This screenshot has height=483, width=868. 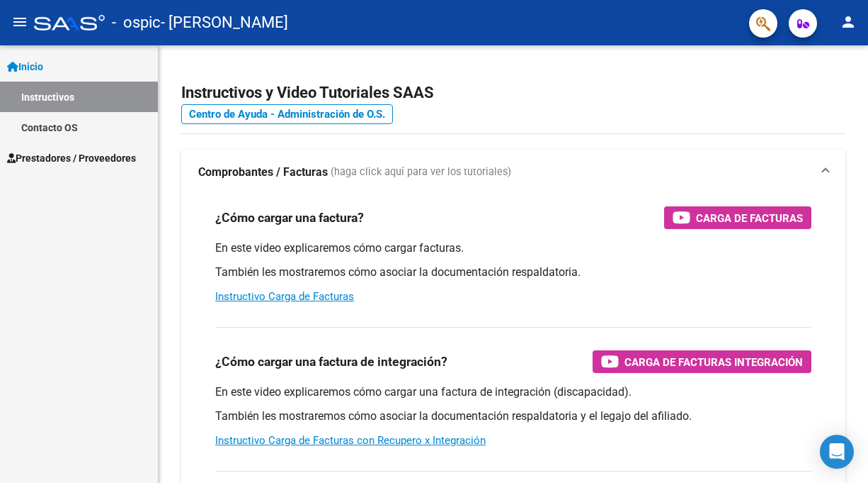 I want to click on span: Prestadores / Proveedores, so click(x=71, y=158).